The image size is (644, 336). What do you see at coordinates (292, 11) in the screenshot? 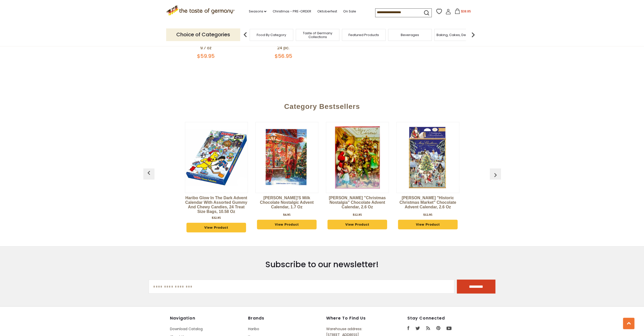
I see `a: Christmas - PRE-ORDER` at bounding box center [292, 11].